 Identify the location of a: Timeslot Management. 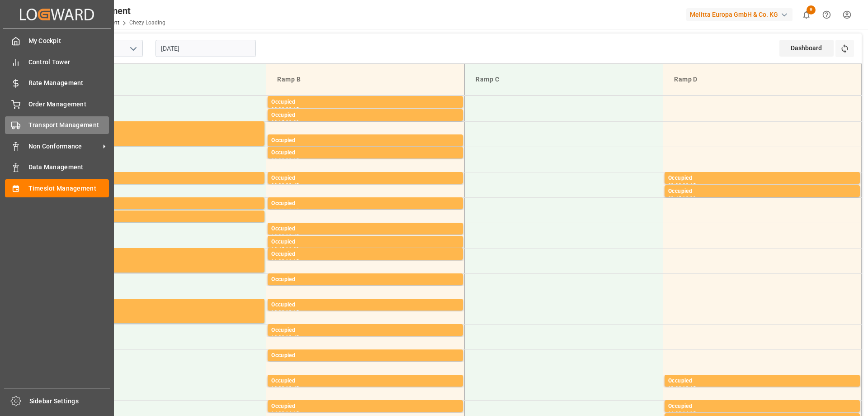
(57, 188).